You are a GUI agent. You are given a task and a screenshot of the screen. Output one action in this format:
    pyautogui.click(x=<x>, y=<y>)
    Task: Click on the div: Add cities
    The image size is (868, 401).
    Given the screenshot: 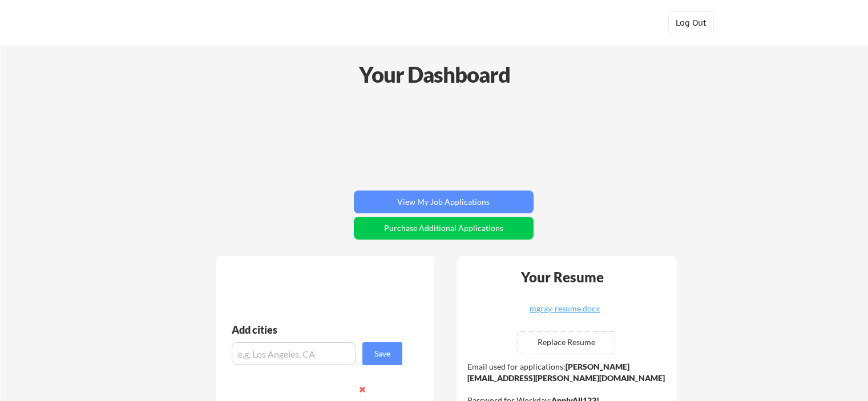 What is the action you would take?
    pyautogui.click(x=318, y=330)
    